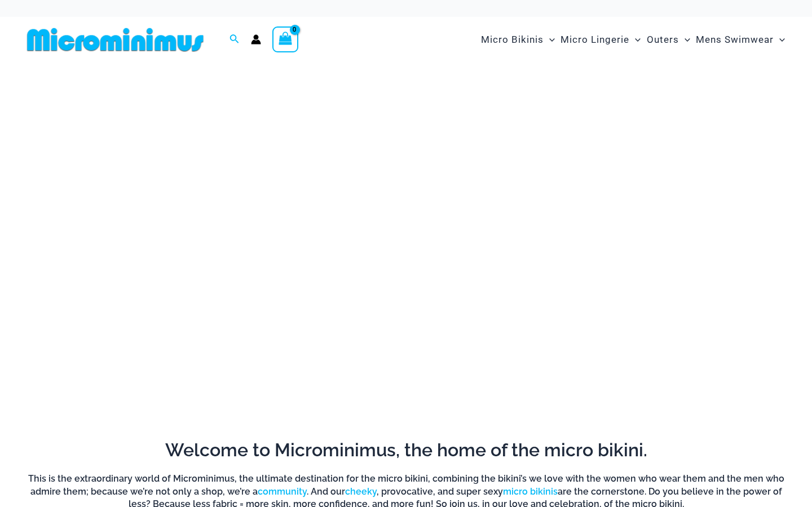 The height and width of the screenshot is (507, 812). Describe the element at coordinates (668, 39) in the screenshot. I see `a: OutersMenu ToggleMenu Toggle` at that location.